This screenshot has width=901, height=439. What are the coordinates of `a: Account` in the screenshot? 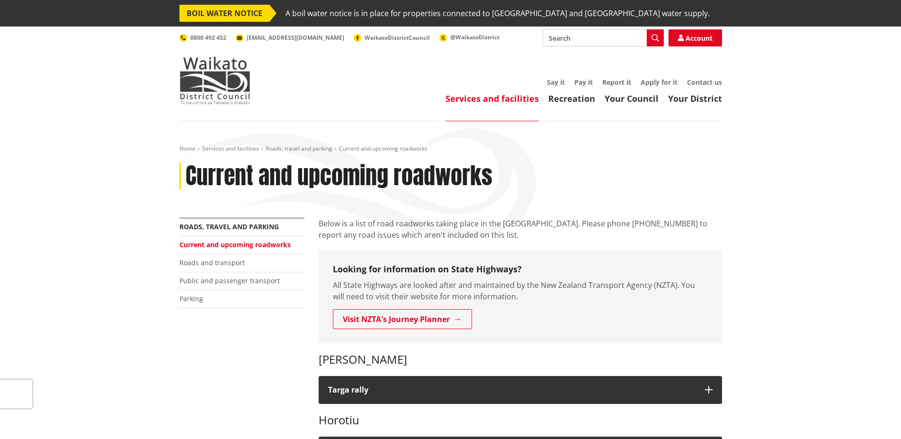 It's located at (695, 38).